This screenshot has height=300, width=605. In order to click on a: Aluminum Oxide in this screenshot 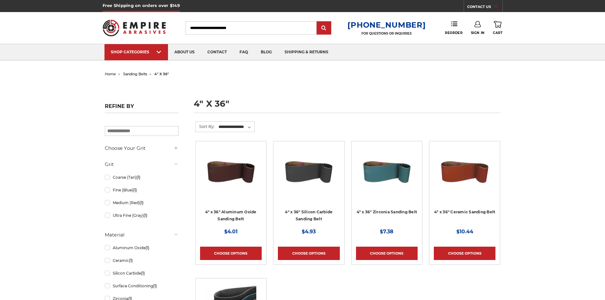, I will do `click(142, 248)`.